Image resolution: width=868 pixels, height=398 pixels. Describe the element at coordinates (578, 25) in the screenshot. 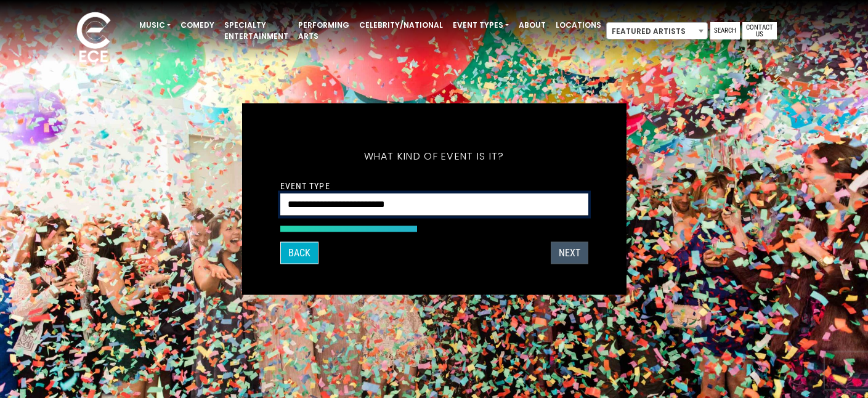

I see `a: Locations` at that location.